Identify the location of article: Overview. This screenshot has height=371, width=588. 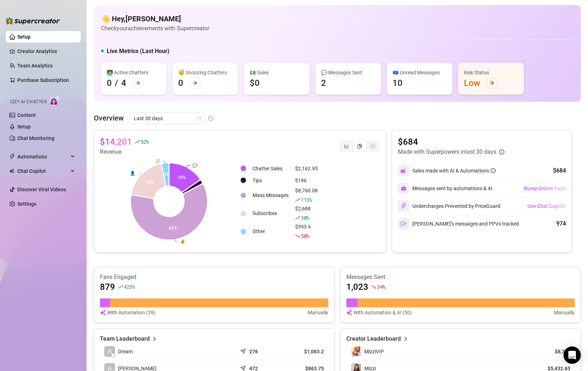
(108, 118).